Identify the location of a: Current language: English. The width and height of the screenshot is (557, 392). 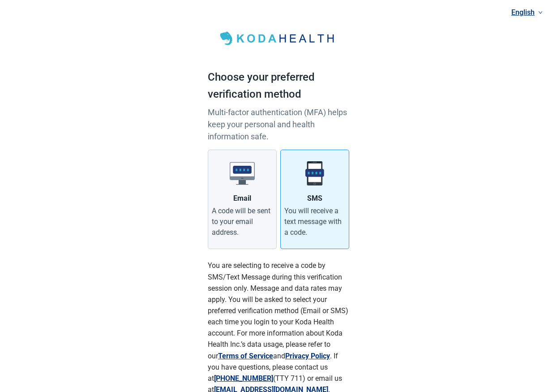
(527, 12).